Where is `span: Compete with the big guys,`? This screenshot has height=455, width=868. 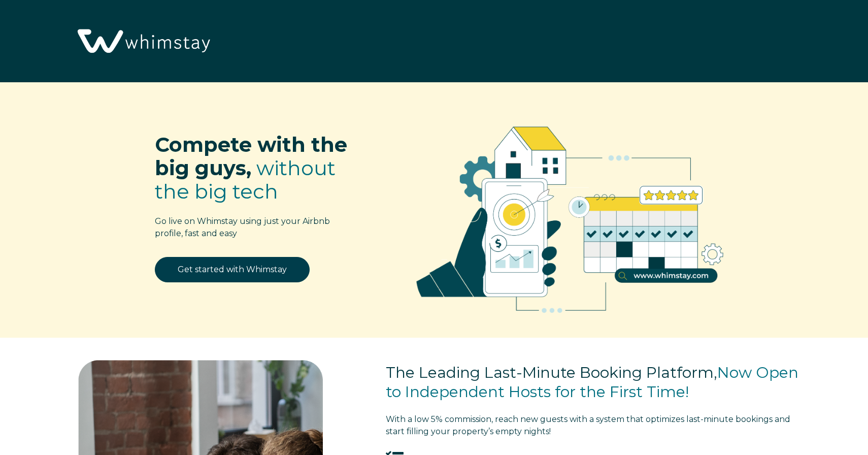 span: Compete with the big guys, is located at coordinates (251, 156).